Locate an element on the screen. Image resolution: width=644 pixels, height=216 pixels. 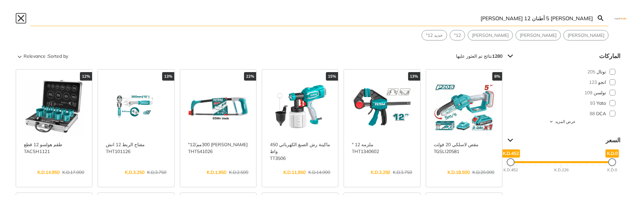
button: Select suggestion: جاك كيلو is located at coordinates (490, 35).